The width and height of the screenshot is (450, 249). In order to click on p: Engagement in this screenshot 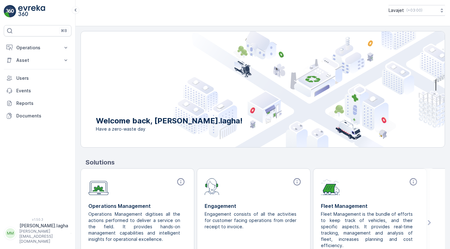, I will do `click(254, 206)`.